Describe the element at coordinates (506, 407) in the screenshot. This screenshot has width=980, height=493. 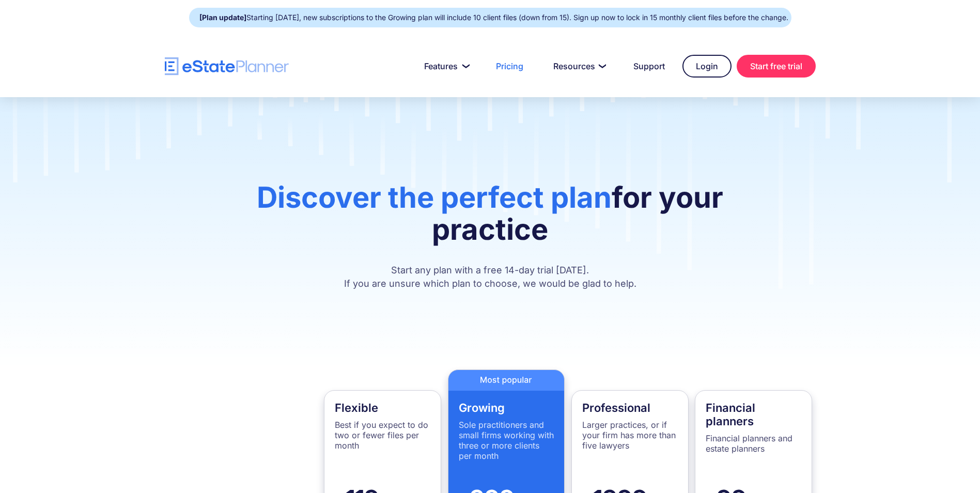
I see `h4: Growing` at that location.